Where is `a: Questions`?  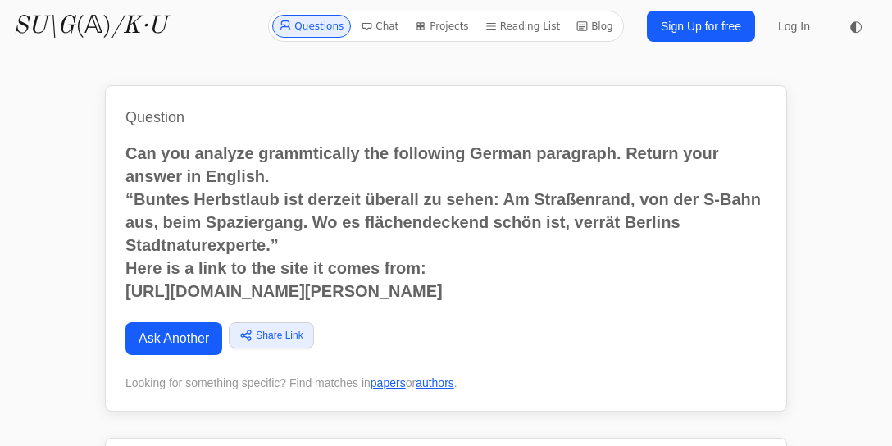
a: Questions is located at coordinates (311, 26).